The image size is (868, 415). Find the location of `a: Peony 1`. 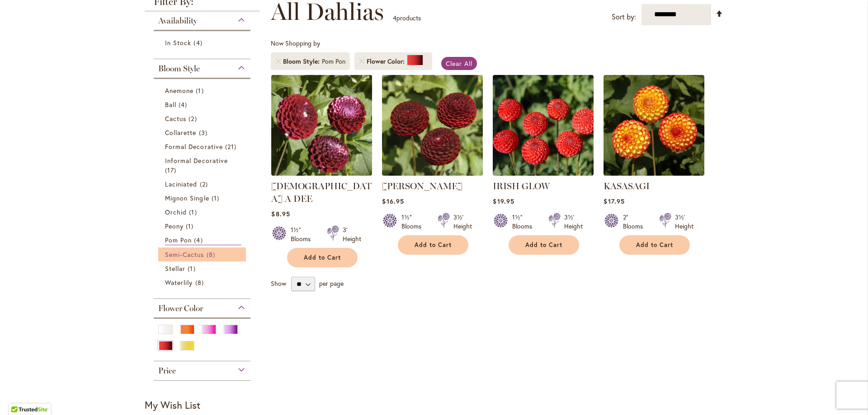

a: Peony 1 is located at coordinates (203, 226).